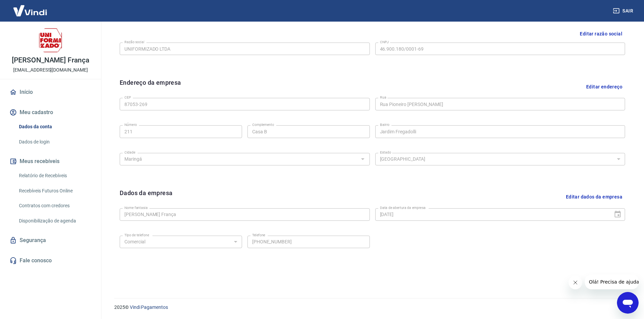 The height and width of the screenshot is (319, 644). What do you see at coordinates (54, 126) in the screenshot?
I see `a: Dados da conta` at bounding box center [54, 126].